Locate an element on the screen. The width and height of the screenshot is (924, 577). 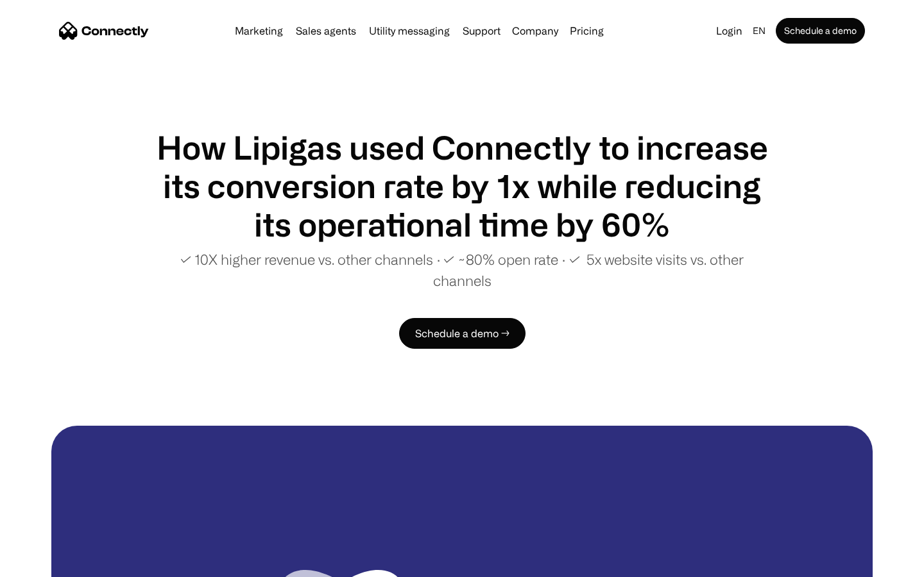
a: Schedule a demo → is located at coordinates (462, 334).